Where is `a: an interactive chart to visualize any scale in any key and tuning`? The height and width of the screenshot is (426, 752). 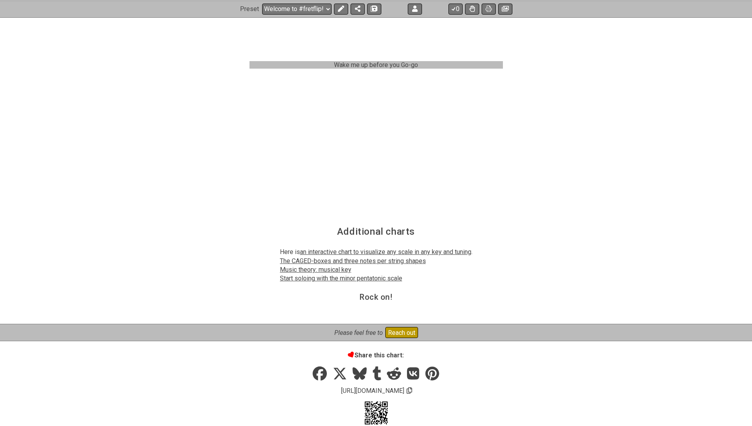
a: an interactive chart to visualize any scale in any key and tuning is located at coordinates (386, 252).